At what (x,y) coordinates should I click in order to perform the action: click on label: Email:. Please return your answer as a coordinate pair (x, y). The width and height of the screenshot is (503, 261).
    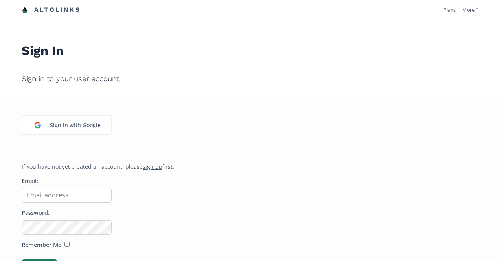
    Looking at the image, I should click on (30, 181).